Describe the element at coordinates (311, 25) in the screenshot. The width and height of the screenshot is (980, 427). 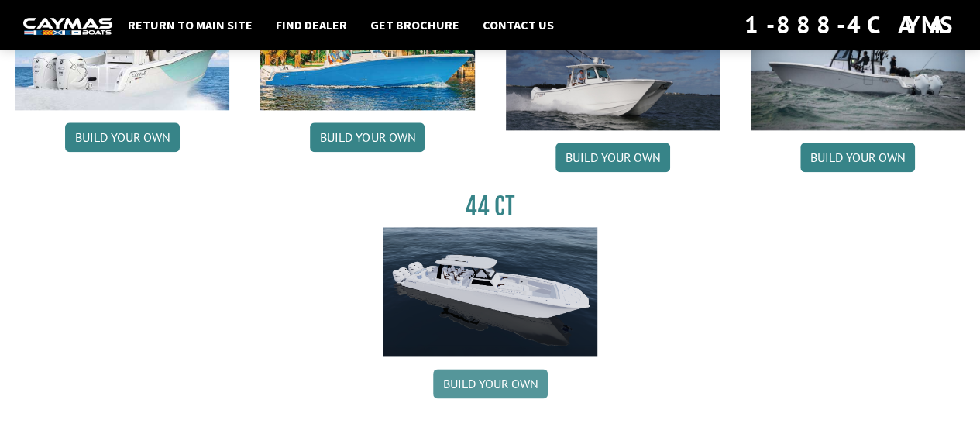
I see `a: Find Dealer` at that location.